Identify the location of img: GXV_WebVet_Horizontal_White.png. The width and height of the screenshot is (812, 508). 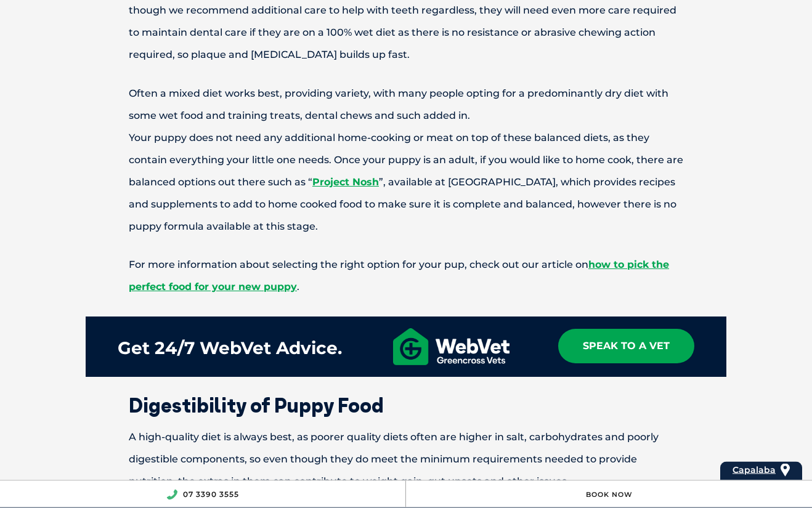
(451, 347).